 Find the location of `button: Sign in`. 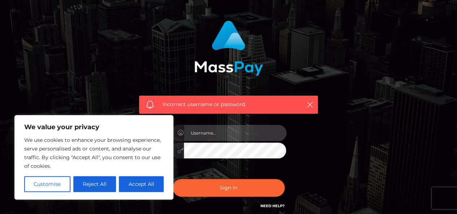

button: Sign in is located at coordinates (229, 188).